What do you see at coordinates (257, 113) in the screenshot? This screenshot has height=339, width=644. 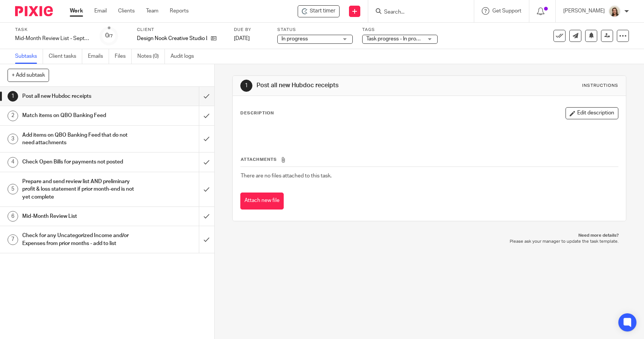 I see `p: Description` at bounding box center [257, 113].